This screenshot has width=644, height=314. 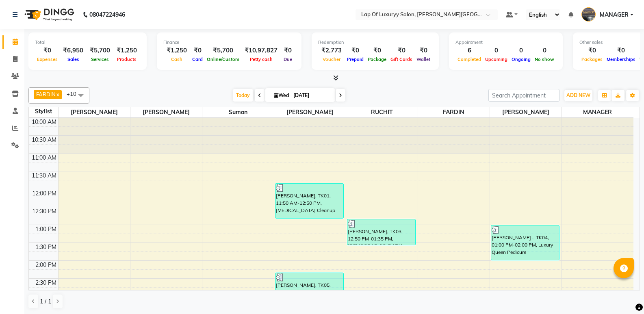 I want to click on span: Ongoing, so click(x=521, y=59).